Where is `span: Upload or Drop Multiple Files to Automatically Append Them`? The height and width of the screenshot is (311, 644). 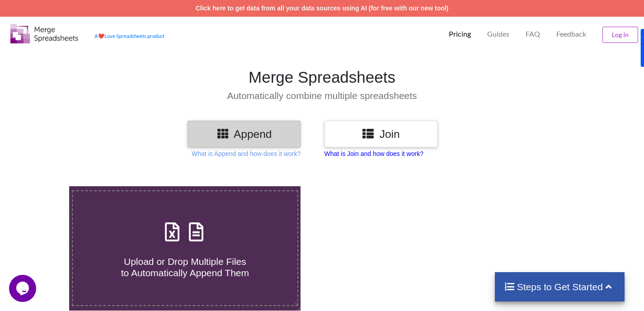 span: Upload or Drop Multiple Files to Automatically Append Them is located at coordinates (185, 267).